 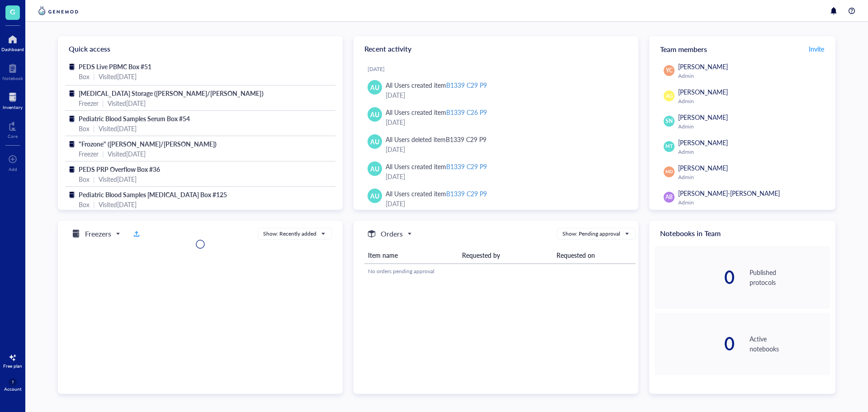 What do you see at coordinates (790, 344) in the screenshot?
I see `div: Active notebooks` at bounding box center [790, 344].